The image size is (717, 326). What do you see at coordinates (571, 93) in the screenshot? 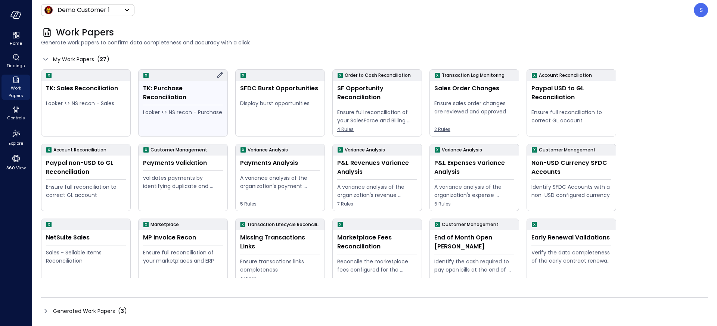
I see `div: Paypal USD to GL Reconciliation` at bounding box center [571, 93].